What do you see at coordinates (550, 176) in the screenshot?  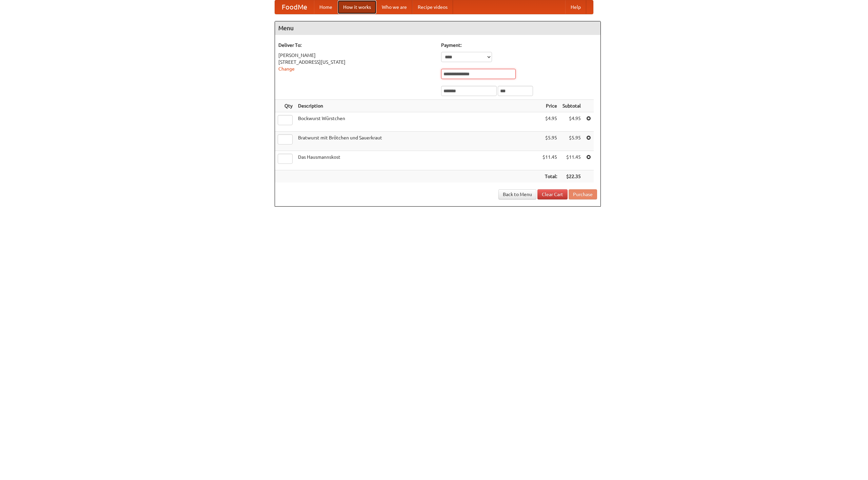 I see `th: Total:` at bounding box center [550, 176].